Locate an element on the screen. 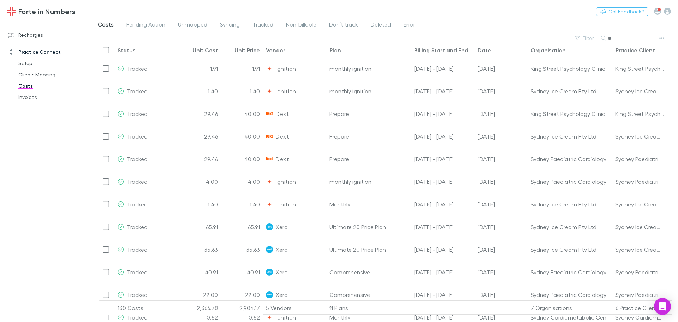  div: Practice Client is located at coordinates (636, 50).